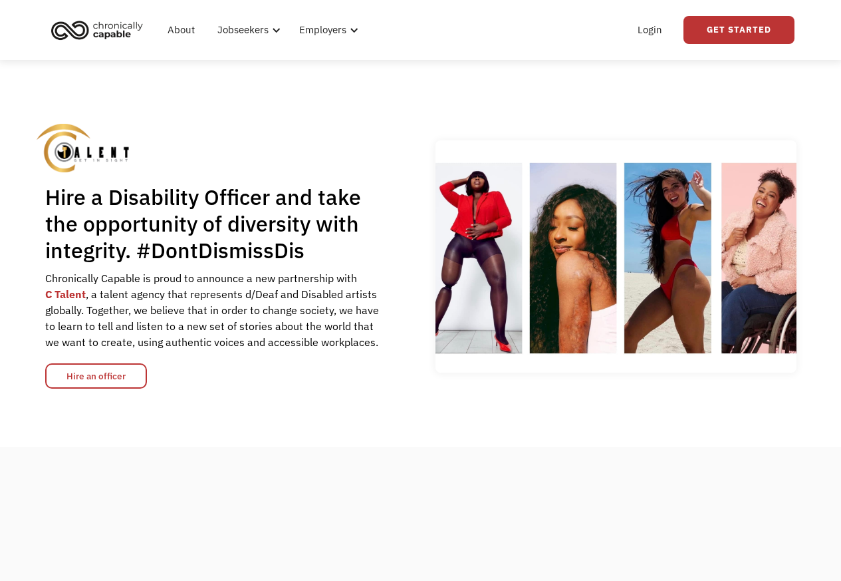 The image size is (841, 581). Describe the element at coordinates (214, 223) in the screenshot. I see `h1: Hire a Disability Officer and take the opportunity of diversity with integrity. #DontDismissDis` at that location.